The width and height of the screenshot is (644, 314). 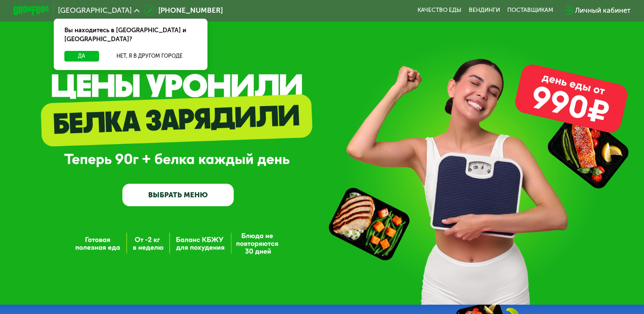 What do you see at coordinates (603, 10) in the screenshot?
I see `div: Личный кабинет` at bounding box center [603, 10].